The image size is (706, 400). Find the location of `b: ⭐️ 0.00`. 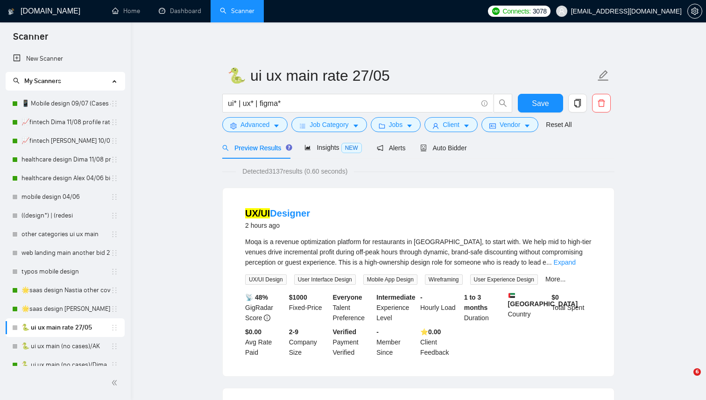

b: ⭐️ 0.00 is located at coordinates (431, 332).